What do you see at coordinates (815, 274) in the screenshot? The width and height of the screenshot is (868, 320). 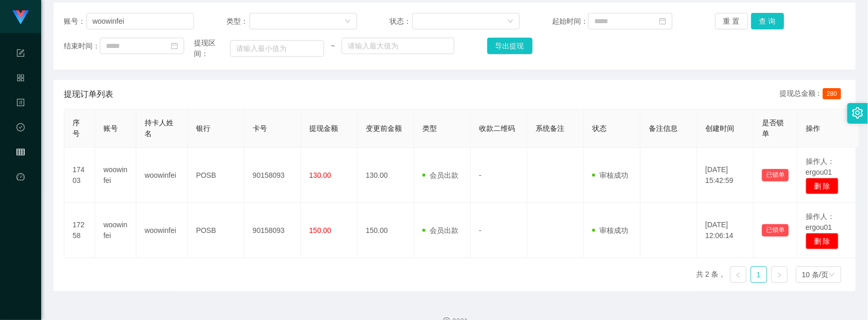 I see `div: 10 条/页` at bounding box center [815, 274].